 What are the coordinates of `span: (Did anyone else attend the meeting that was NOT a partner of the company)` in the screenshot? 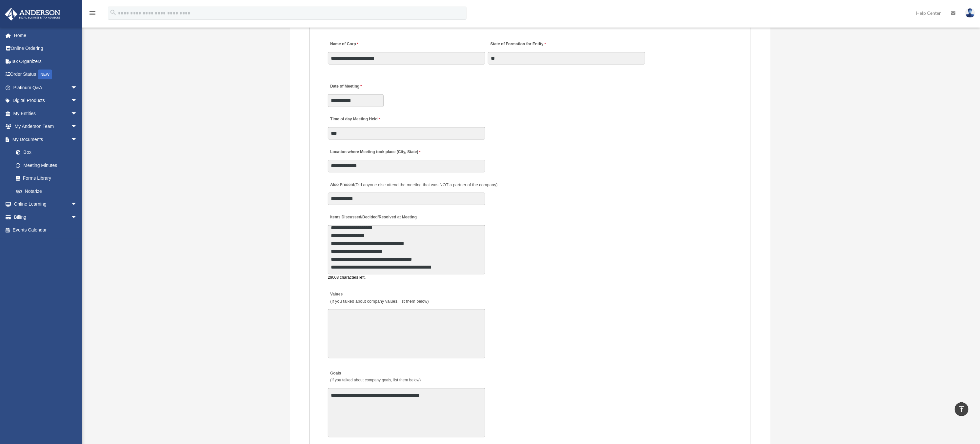 It's located at (426, 184).